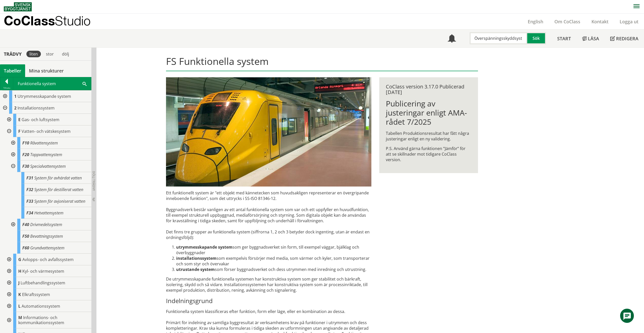  Describe the element at coordinates (196, 270) in the screenshot. I see `strong: utrustande system` at that location.